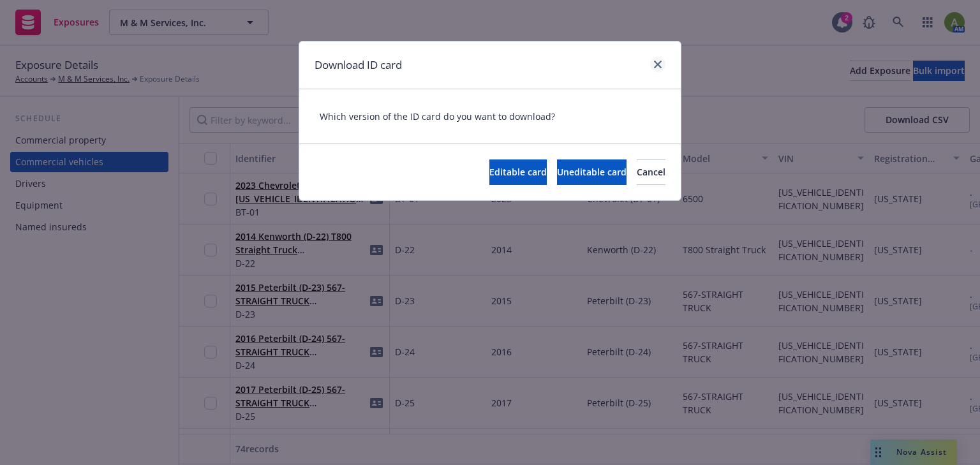 This screenshot has width=980, height=465. What do you see at coordinates (651, 171) in the screenshot?
I see `span: Cancel` at bounding box center [651, 171].